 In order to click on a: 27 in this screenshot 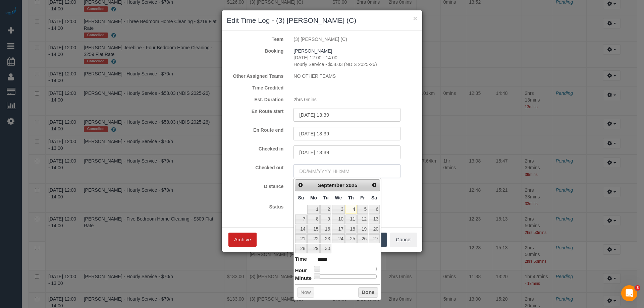, I will do `click(374, 239)`.